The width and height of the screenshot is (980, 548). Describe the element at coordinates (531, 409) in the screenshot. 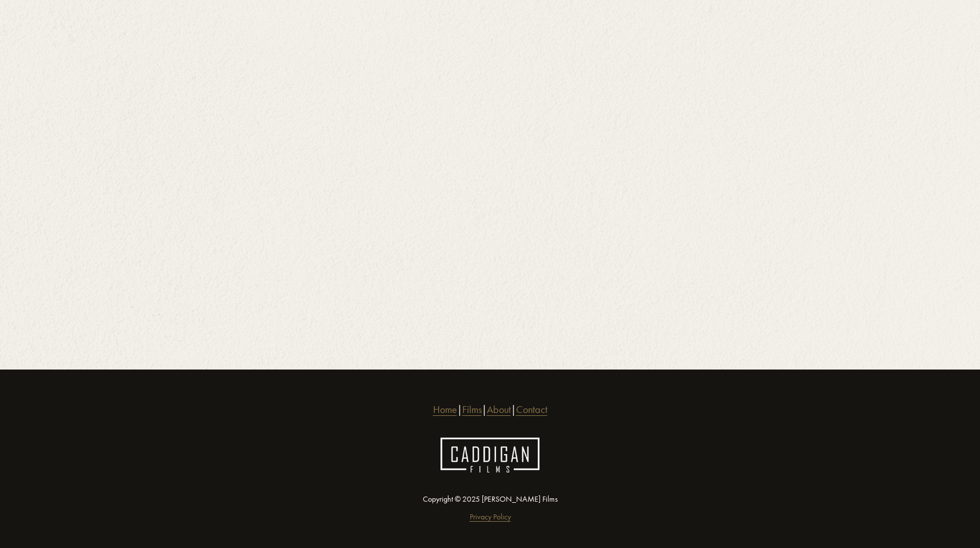

I see `a: Contact` at that location.